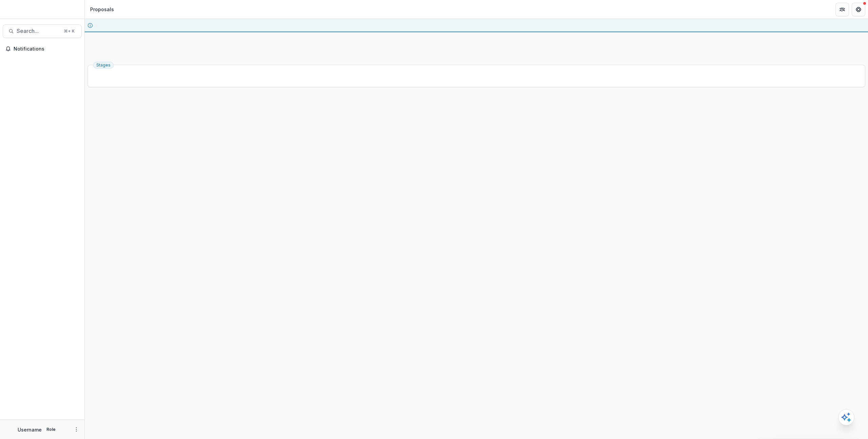  What do you see at coordinates (842, 9) in the screenshot?
I see `button: Partners` at bounding box center [842, 9].